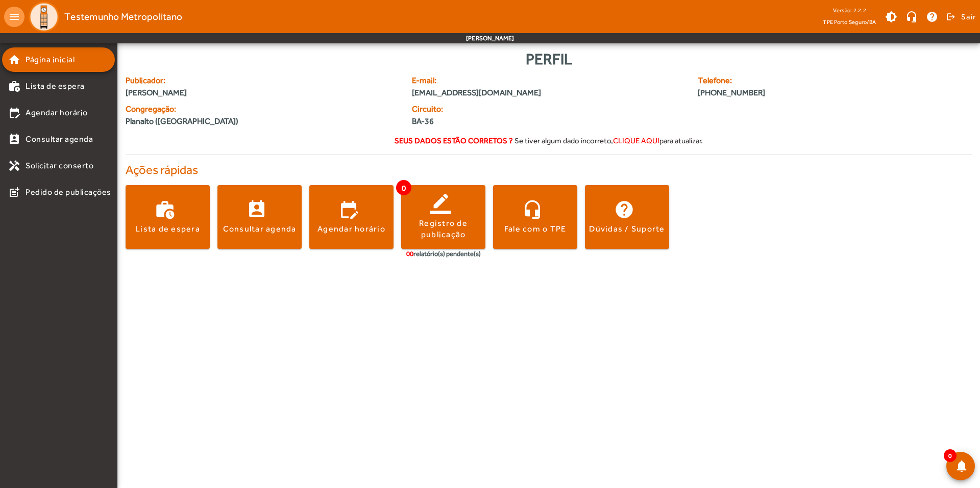 Image resolution: width=980 pixels, height=488 pixels. Describe the element at coordinates (477, 121) in the screenshot. I see `span: BA-36` at that location.